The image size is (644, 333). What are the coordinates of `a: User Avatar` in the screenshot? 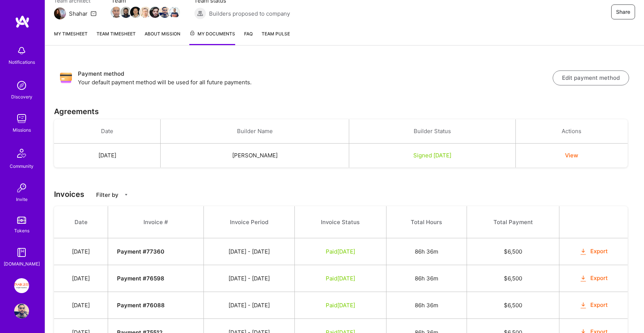 It's located at (21, 311).